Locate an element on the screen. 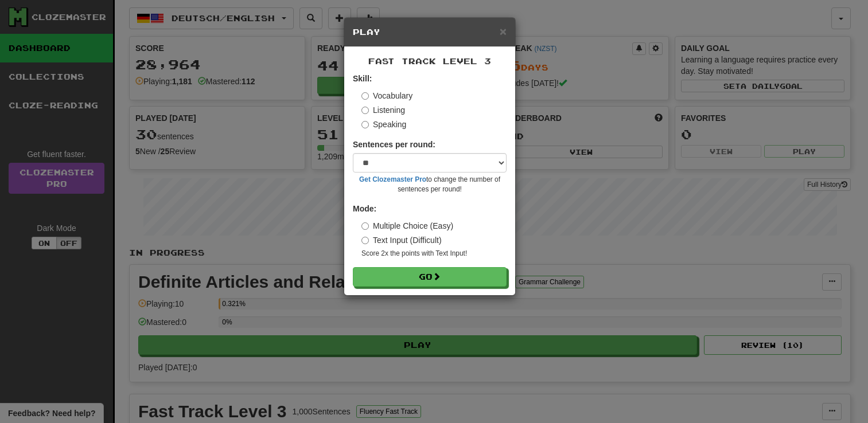  span: Fast Track Level 3 is located at coordinates (430, 61).